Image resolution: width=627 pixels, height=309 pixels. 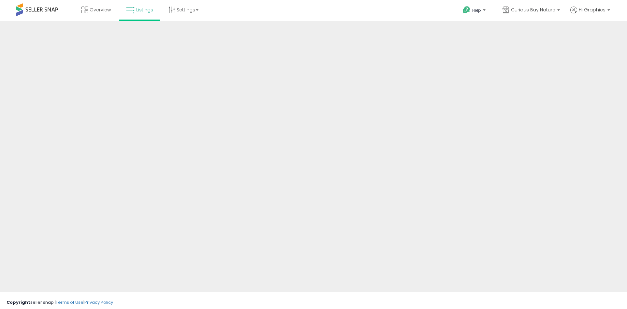 What do you see at coordinates (476, 10) in the screenshot?
I see `span: Help` at bounding box center [476, 10].